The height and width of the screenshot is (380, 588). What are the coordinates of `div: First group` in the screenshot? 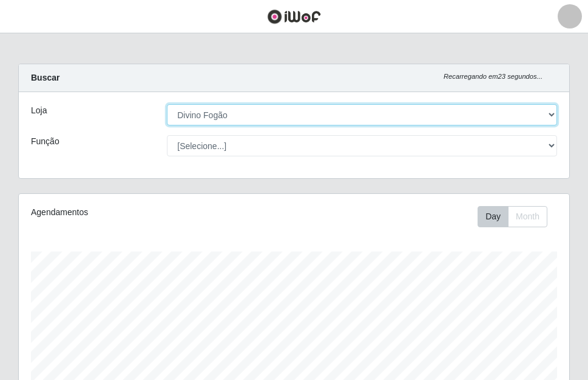 It's located at (512, 217).